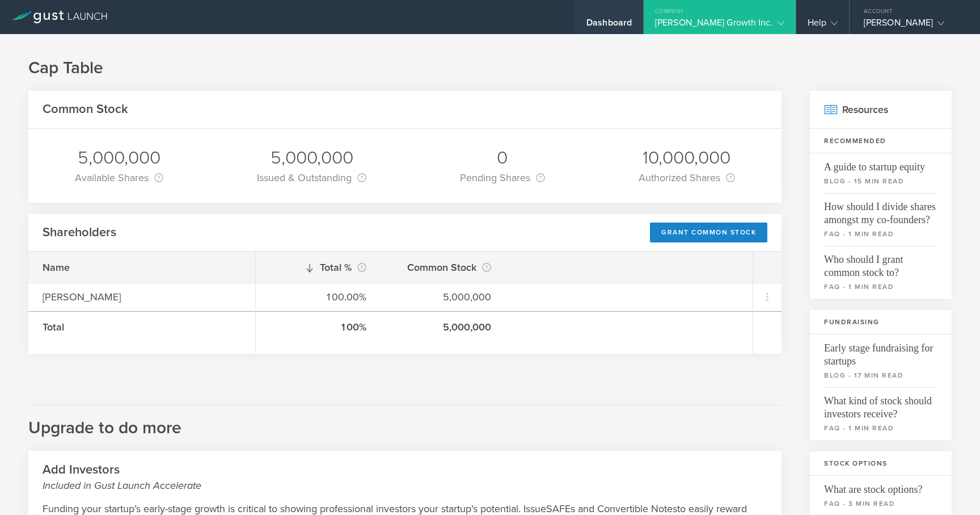 The height and width of the screenshot is (515, 980). I want to click on small: blog - 15 min read, so click(881, 182).